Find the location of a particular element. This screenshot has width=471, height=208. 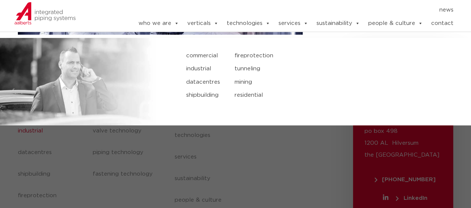

a: mining is located at coordinates (301, 82).